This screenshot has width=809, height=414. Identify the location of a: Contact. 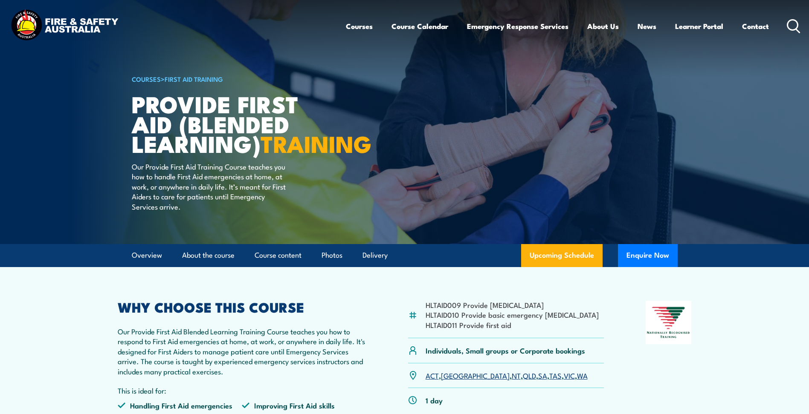
(755, 26).